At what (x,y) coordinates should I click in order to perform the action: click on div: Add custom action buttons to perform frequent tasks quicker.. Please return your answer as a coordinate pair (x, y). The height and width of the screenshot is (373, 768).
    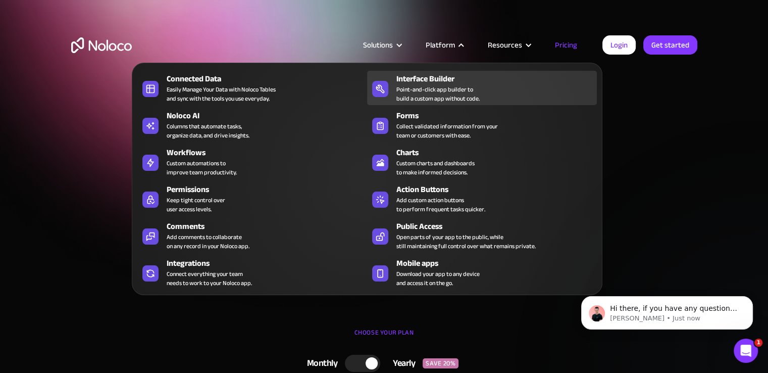
    Looking at the image, I should click on (441, 204).